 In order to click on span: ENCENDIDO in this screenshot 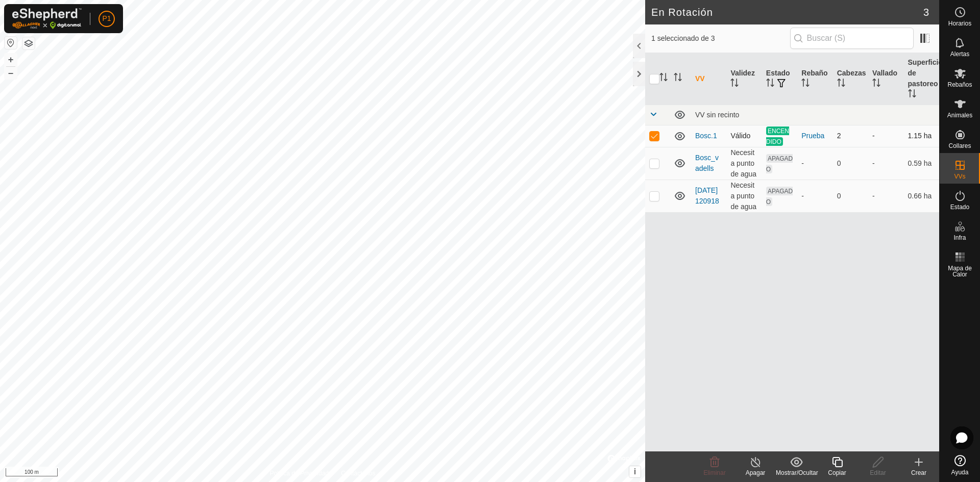, I will do `click(778, 136)`.